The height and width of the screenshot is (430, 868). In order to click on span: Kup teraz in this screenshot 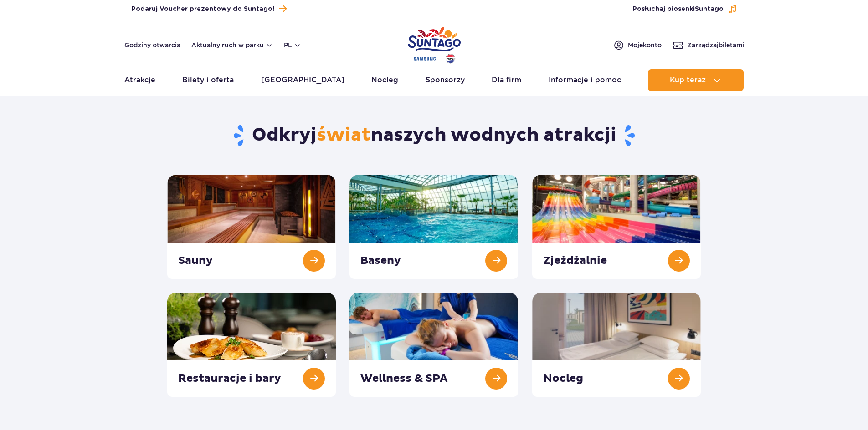, I will do `click(688, 80)`.